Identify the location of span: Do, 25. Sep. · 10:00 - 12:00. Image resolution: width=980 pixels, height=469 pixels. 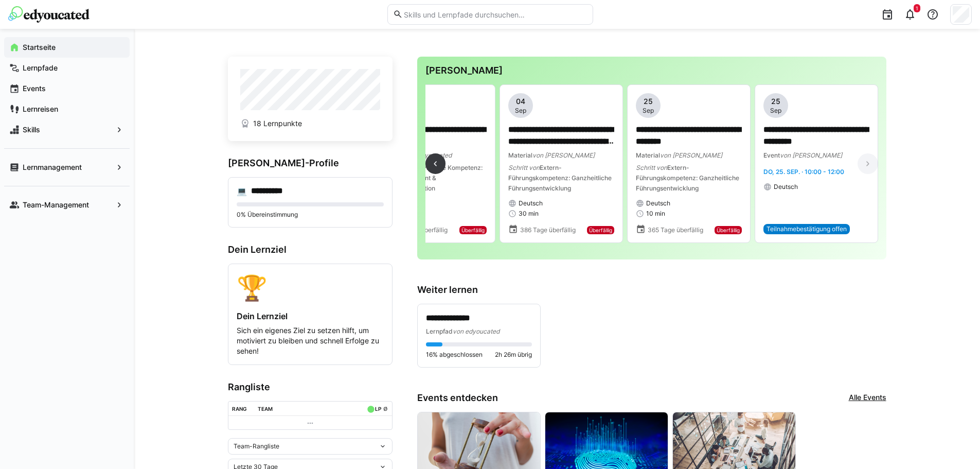
(804, 171).